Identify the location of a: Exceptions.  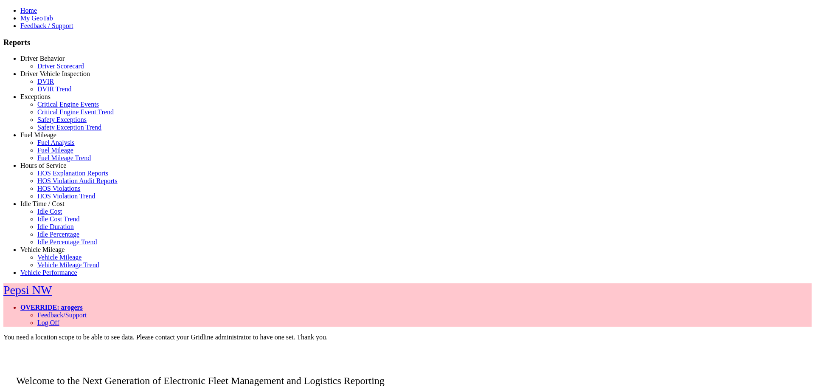
(35, 96).